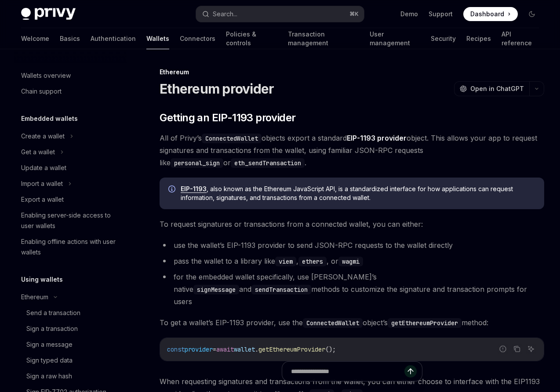  I want to click on a: Recipes, so click(479, 39).